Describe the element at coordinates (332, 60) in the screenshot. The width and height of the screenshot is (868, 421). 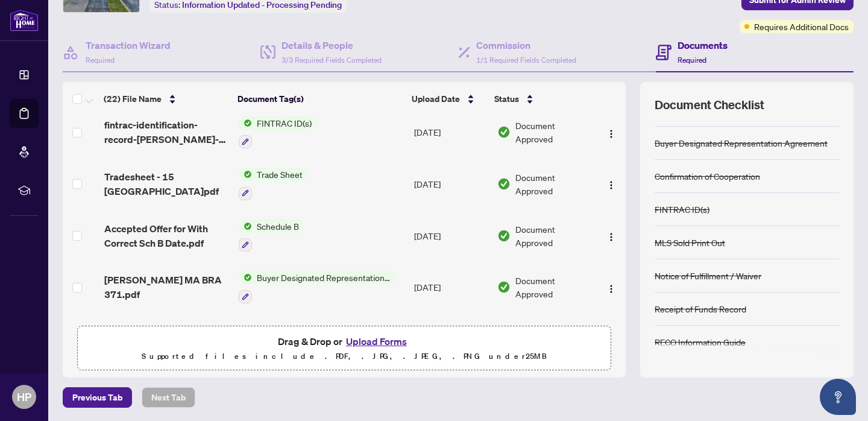
I see `span: 3/3 Required Fields Completed` at that location.